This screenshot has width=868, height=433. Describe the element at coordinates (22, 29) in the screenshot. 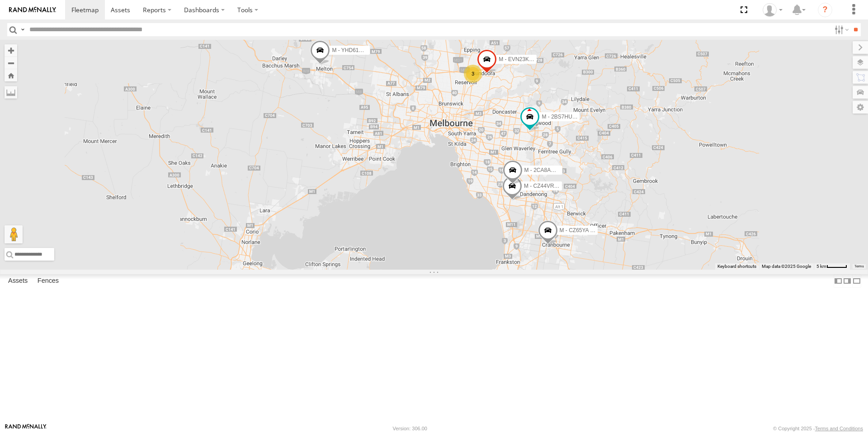

I see `label: Search Query` at that location.